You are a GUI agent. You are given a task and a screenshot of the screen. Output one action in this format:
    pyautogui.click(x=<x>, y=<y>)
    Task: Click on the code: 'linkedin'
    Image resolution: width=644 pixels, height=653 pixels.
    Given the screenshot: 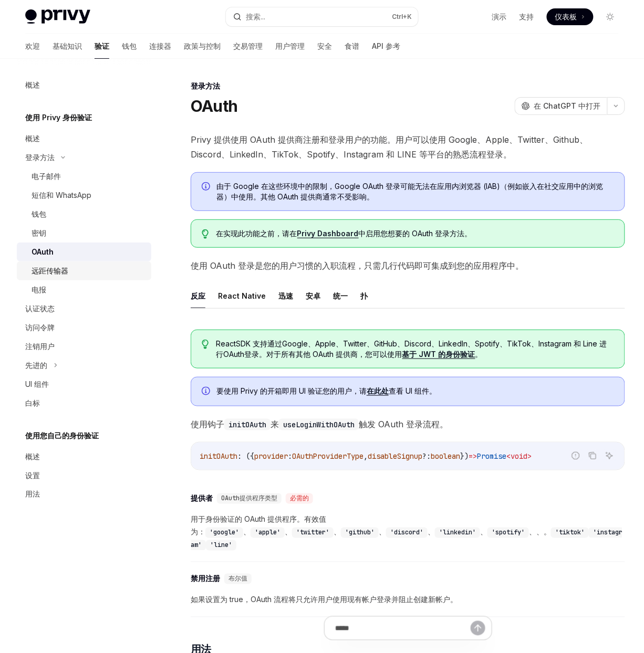 What is the action you would take?
    pyautogui.click(x=458, y=533)
    